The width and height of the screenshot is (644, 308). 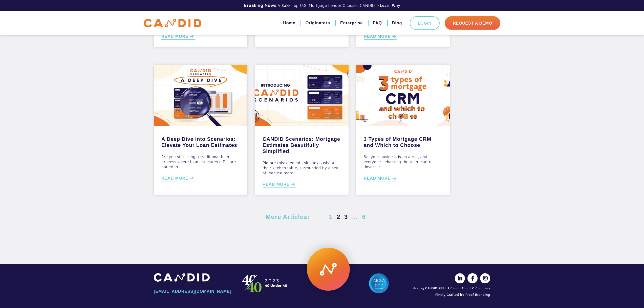 I want to click on a: Blog, so click(x=397, y=23).